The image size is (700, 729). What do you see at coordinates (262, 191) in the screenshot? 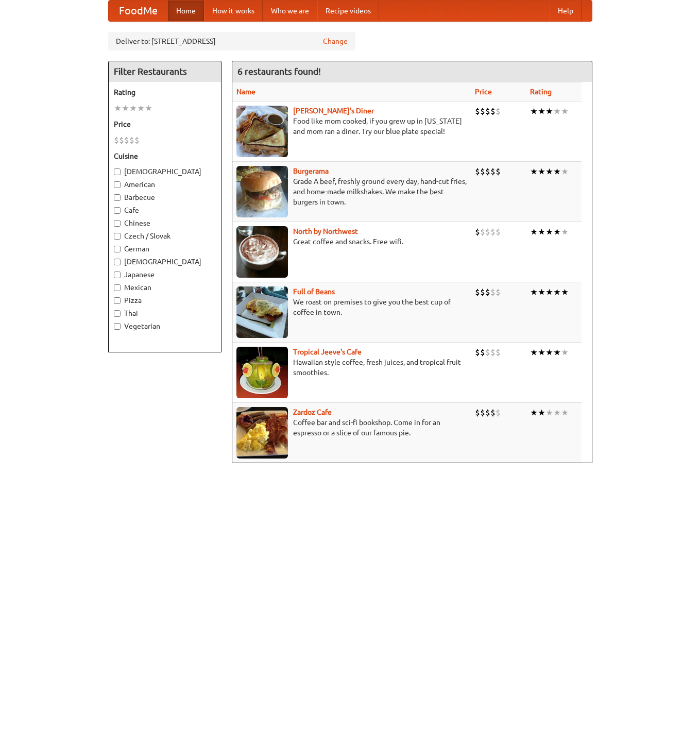
I see `img: burgerama.jpg` at bounding box center [262, 191].